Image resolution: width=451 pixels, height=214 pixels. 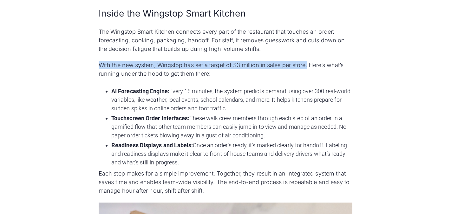 What do you see at coordinates (226, 40) in the screenshot?
I see `p: The Wingstop Smart Kitchen connects every part of the restaurant that touches an order: forecasti...` at bounding box center [226, 40].